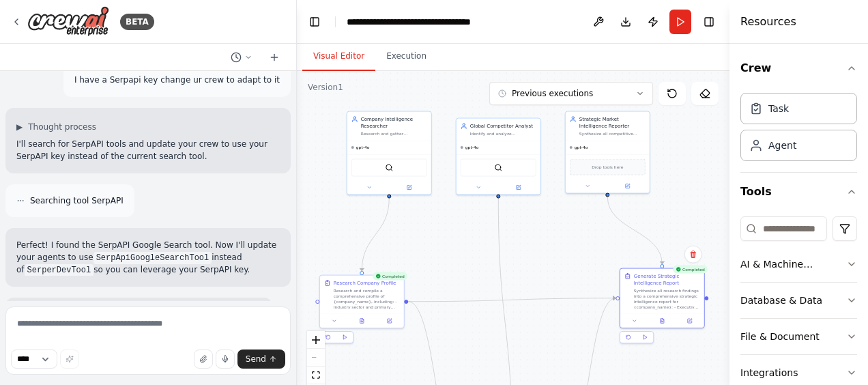 This screenshot has height=385, width=868. What do you see at coordinates (153, 258) in the screenshot?
I see `code: SerpApiGoogleSearchTool` at bounding box center [153, 258].